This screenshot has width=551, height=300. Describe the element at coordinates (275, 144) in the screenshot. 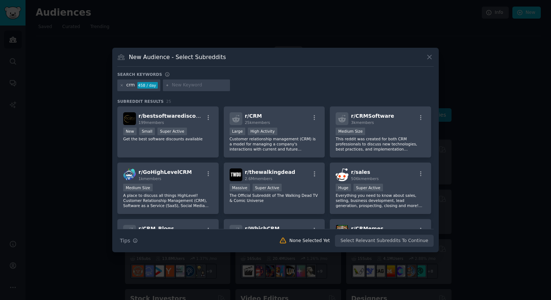

I see `p: Customer relationship management (CRM) is a model for managing a company's interactions with curr...` at that location.